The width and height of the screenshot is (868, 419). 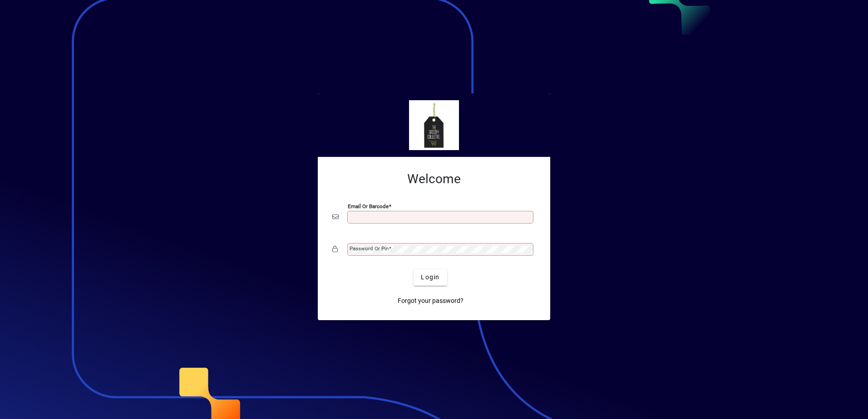 What do you see at coordinates (434, 179) in the screenshot?
I see `h2: Welcome` at bounding box center [434, 179].